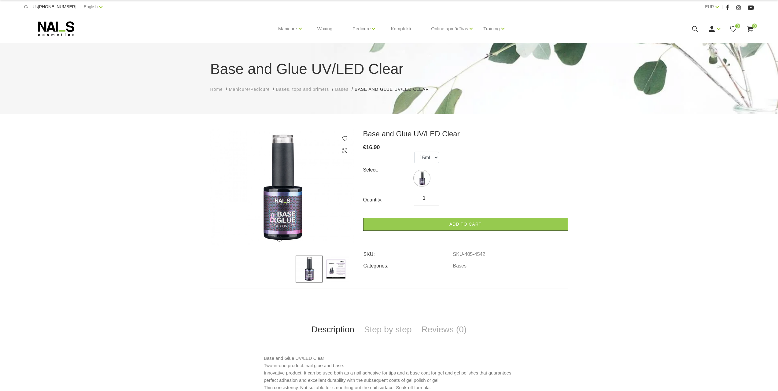 This screenshot has width=778, height=391. What do you see at coordinates (465, 224) in the screenshot?
I see `a: Add to cart` at bounding box center [465, 224].